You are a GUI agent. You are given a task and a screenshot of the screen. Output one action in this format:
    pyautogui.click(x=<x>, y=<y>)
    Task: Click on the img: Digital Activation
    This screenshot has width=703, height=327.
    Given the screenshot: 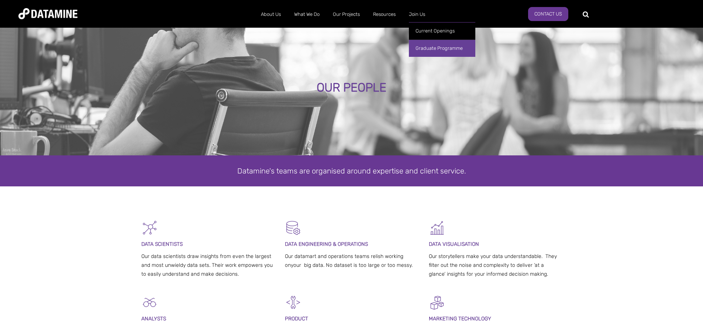 What is the action you would take?
    pyautogui.click(x=437, y=302)
    